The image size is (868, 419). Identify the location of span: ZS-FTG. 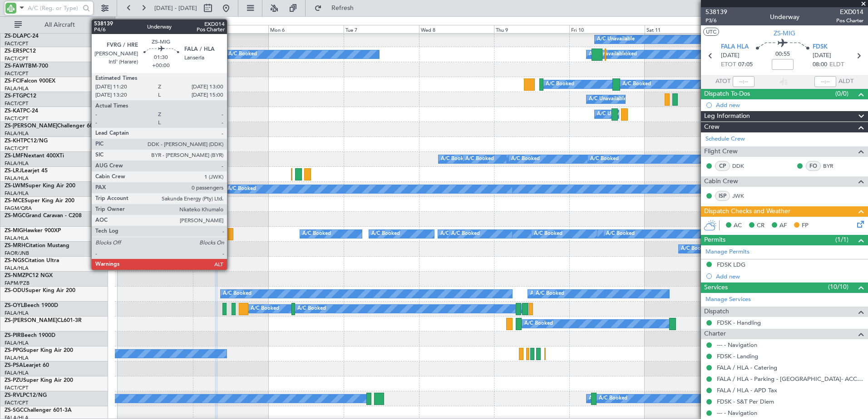
(13, 96).